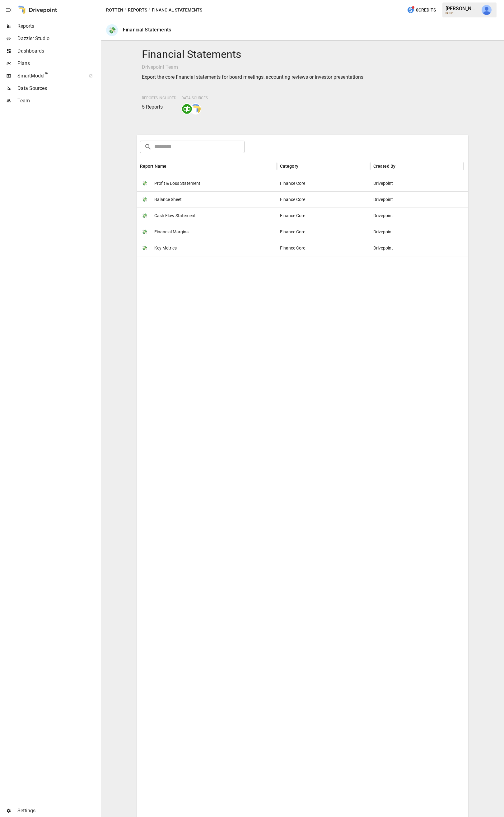  Describe the element at coordinates (159, 107) in the screenshot. I see `p: 5 Reports` at that location.